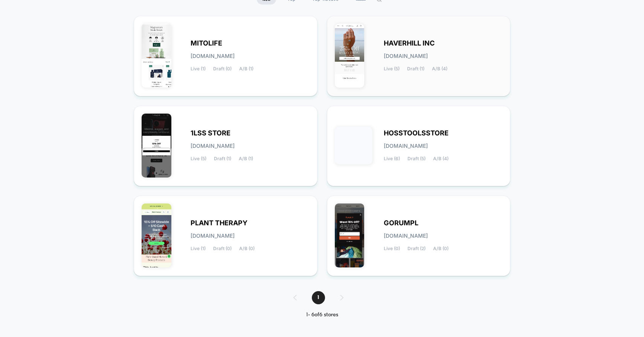  What do you see at coordinates (156, 236) in the screenshot?
I see `img: PLANT_THERAPY` at bounding box center [156, 236].